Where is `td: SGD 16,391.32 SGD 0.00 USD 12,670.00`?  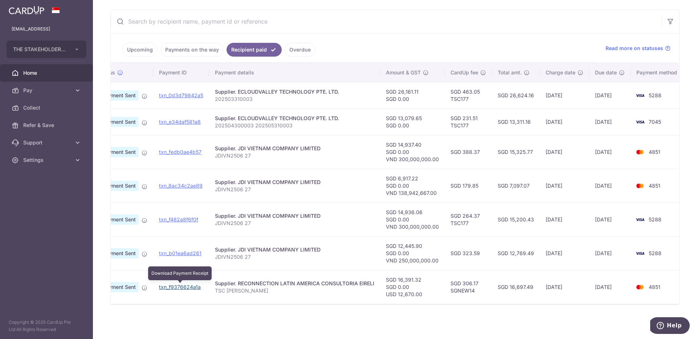
td: SGD 16,391.32 SGD 0.00 USD 12,670.00 is located at coordinates (412, 287).